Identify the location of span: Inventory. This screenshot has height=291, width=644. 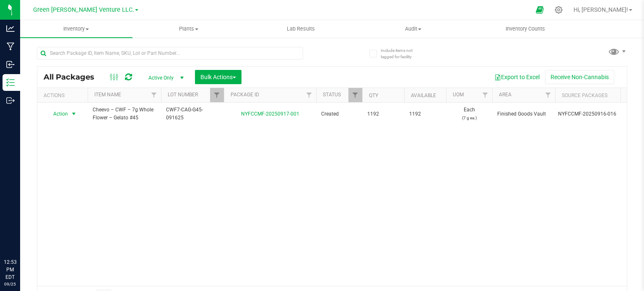
(76, 29).